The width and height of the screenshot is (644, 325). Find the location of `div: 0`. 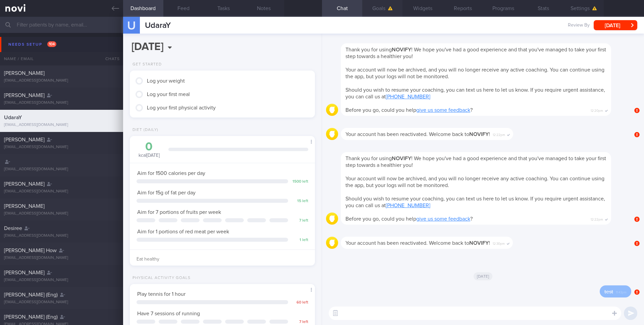

div: 0 is located at coordinates (149, 147).